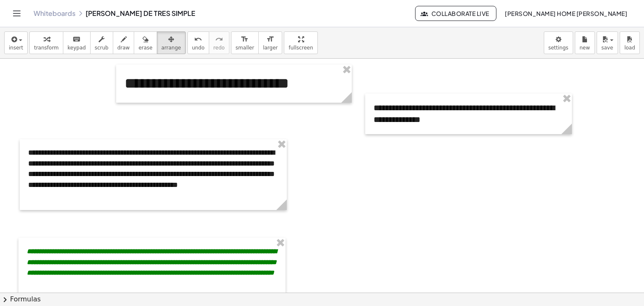 Image resolution: width=644 pixels, height=306 pixels. I want to click on button: redoredo, so click(219, 43).